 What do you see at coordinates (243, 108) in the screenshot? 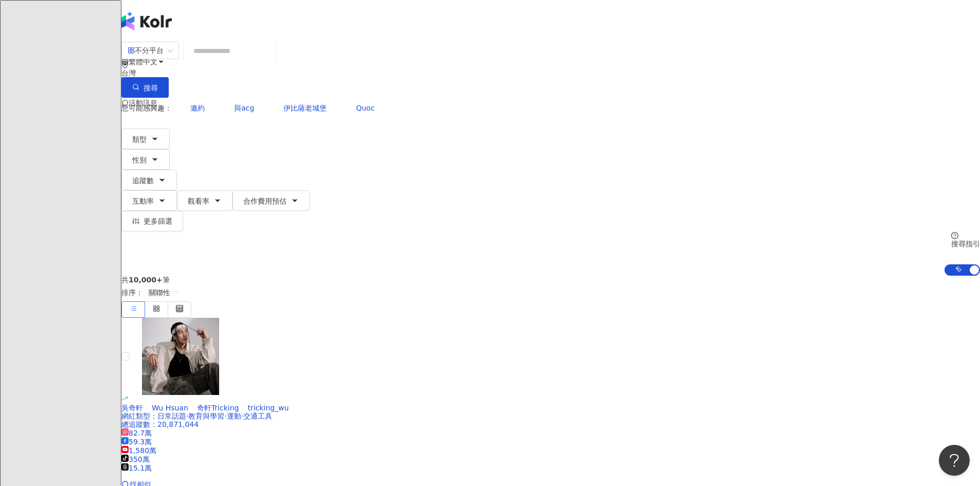
I see `span: 與acg` at bounding box center [243, 108].